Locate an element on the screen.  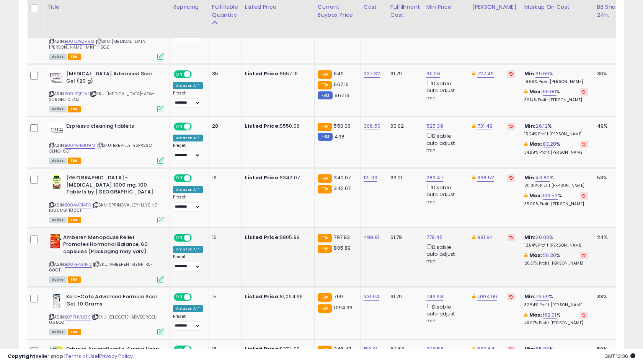
a: Privacy Policy is located at coordinates (116, 356).